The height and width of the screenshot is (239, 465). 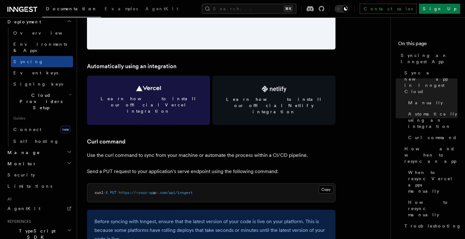 I want to click on span: https://, so click(x=127, y=192).